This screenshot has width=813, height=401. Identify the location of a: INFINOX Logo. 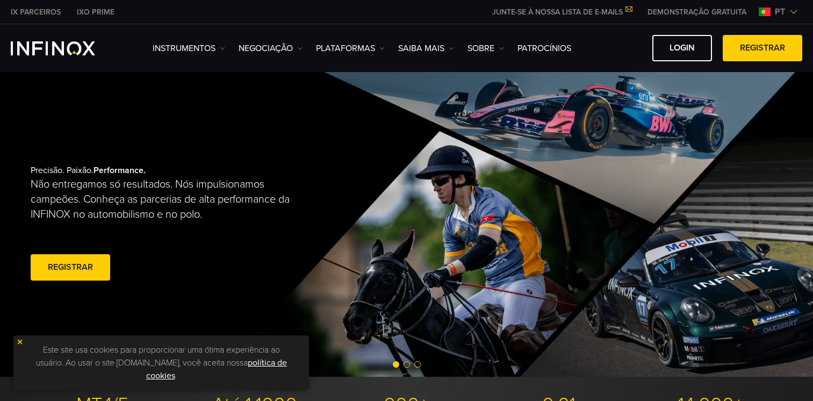
(66, 48).